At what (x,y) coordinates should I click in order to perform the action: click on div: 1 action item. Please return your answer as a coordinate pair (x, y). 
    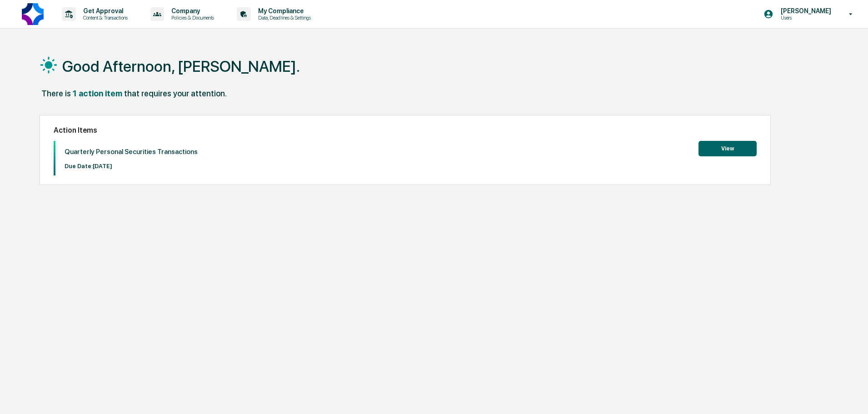
    Looking at the image, I should click on (97, 93).